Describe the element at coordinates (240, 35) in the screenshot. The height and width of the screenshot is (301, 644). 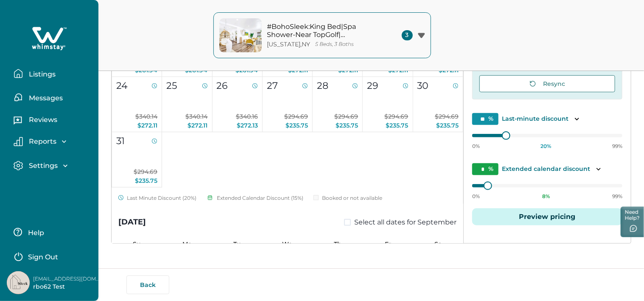
I see `img: property-cover` at that location.